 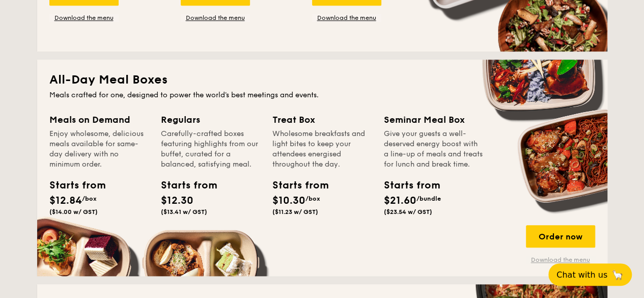 I want to click on div: Seminar Meal Box, so click(x=433, y=120).